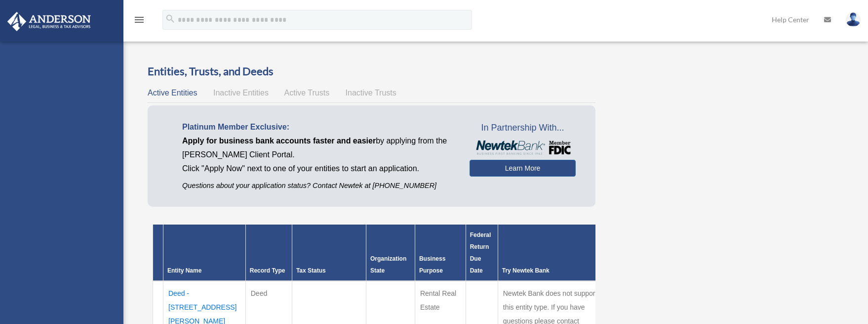 The width and height of the screenshot is (868, 324). What do you see at coordinates (440, 252) in the screenshot?
I see `th: Business Purpose` at bounding box center [440, 252].